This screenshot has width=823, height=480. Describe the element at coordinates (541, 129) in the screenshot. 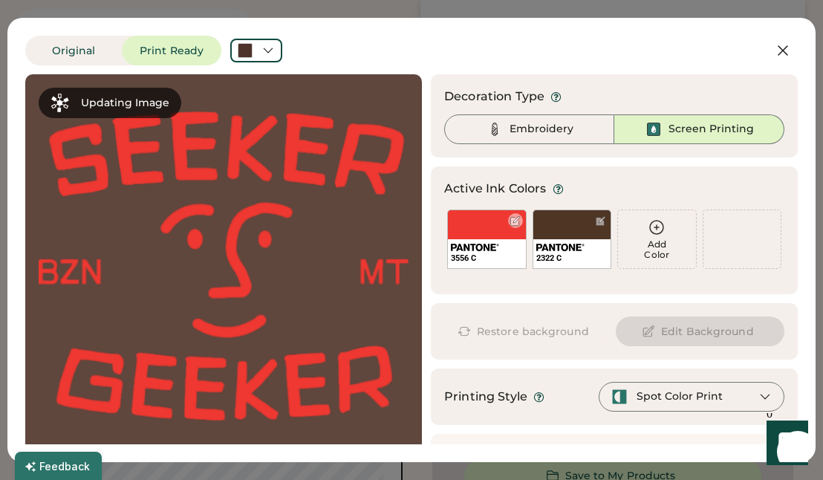

I see `div: Embroidery` at that location.